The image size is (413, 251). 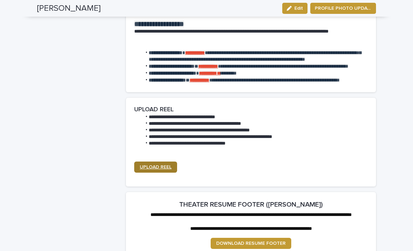 I want to click on a: DOWNLOAD RESUME FOOTER, so click(x=251, y=243).